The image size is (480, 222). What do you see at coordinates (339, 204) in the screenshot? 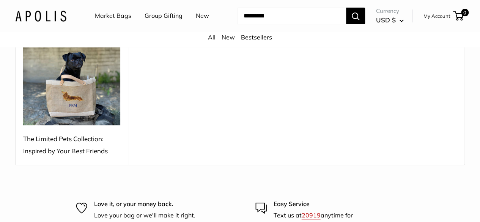
I see `p: Easy Service` at bounding box center [339, 204].